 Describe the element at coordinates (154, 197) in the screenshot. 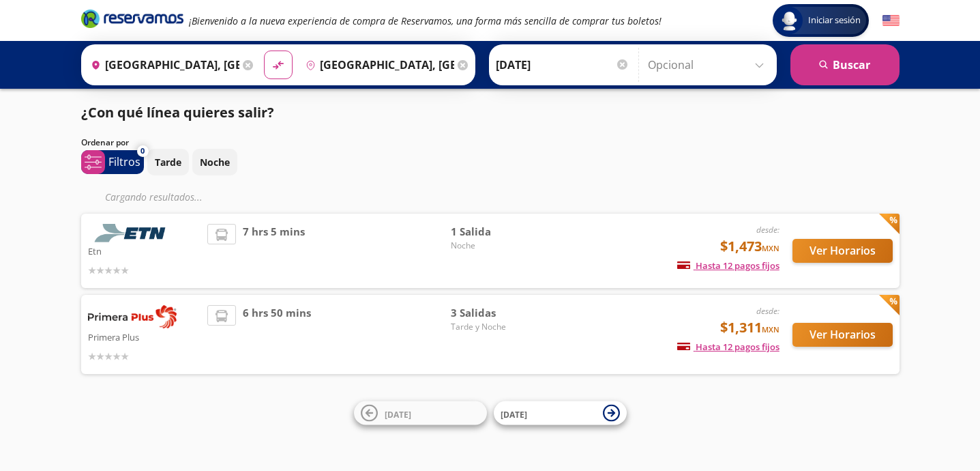

I see `em: Cargando resultados ...` at that location.